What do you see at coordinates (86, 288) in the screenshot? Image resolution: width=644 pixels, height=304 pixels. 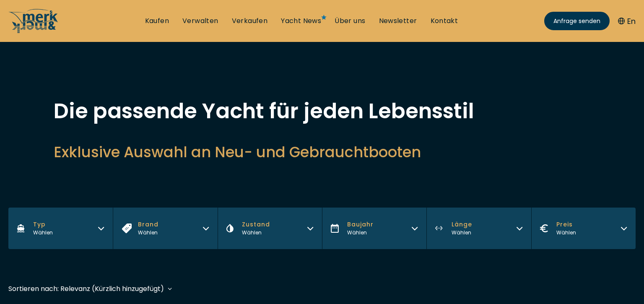 I see `div: Sortieren nach: Relevanz (Kürzlich hinzugefügt)` at bounding box center [86, 288].